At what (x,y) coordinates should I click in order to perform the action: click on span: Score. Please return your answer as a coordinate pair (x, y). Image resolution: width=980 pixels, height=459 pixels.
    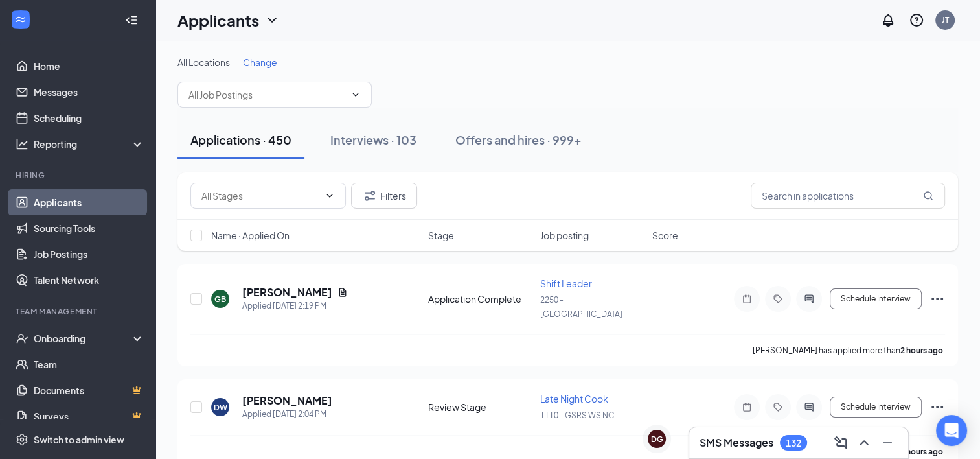
    Looking at the image, I should click on (665, 235).